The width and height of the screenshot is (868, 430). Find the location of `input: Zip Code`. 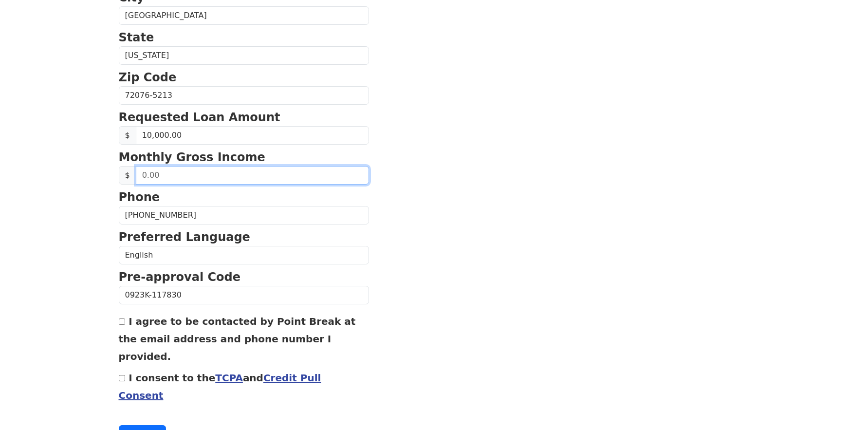

input: Zip Code is located at coordinates (244, 96).